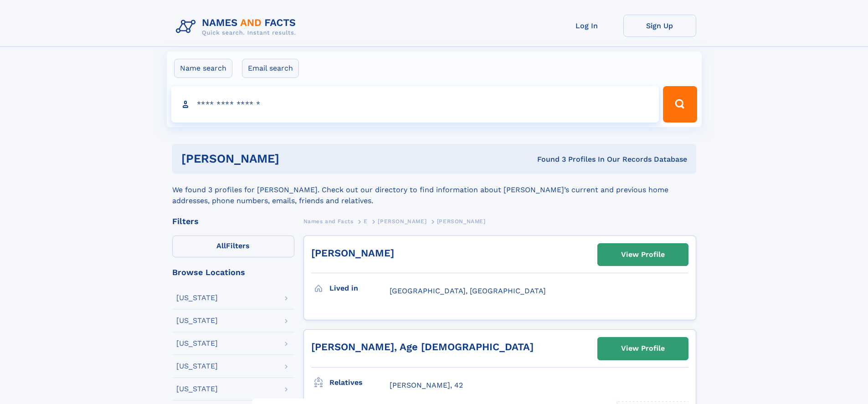  What do you see at coordinates (221, 245) in the screenshot?
I see `span: All` at bounding box center [221, 245].